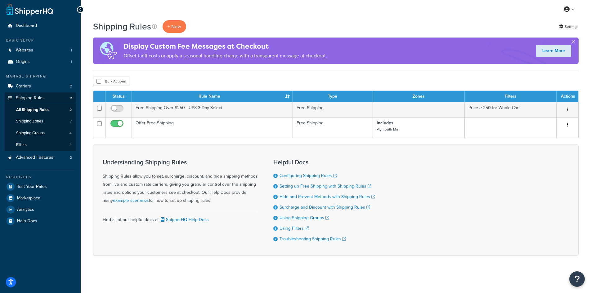 The height and width of the screenshot is (293, 591). Describe the element at coordinates (40, 133) in the screenshot. I see `li: Shipping Groups` at that location.